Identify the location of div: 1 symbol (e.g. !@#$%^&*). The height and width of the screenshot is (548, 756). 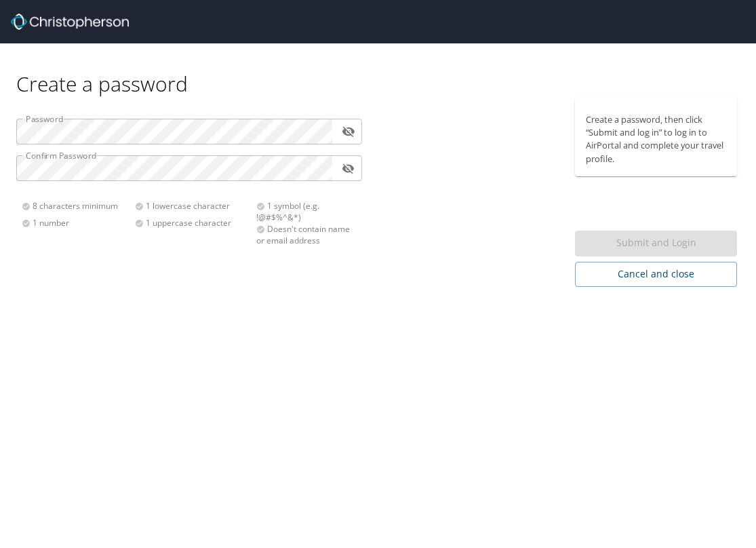
(304, 211).